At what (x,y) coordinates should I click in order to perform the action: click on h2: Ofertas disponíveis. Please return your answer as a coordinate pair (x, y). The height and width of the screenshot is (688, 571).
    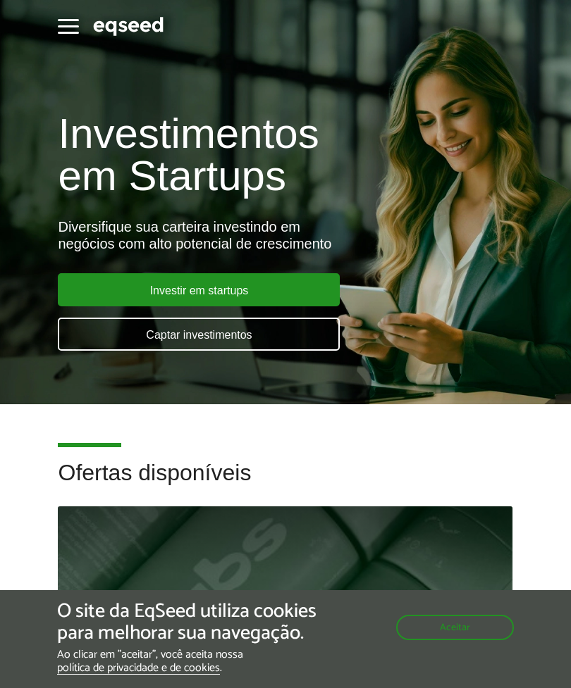
    Looking at the image, I should click on (285, 483).